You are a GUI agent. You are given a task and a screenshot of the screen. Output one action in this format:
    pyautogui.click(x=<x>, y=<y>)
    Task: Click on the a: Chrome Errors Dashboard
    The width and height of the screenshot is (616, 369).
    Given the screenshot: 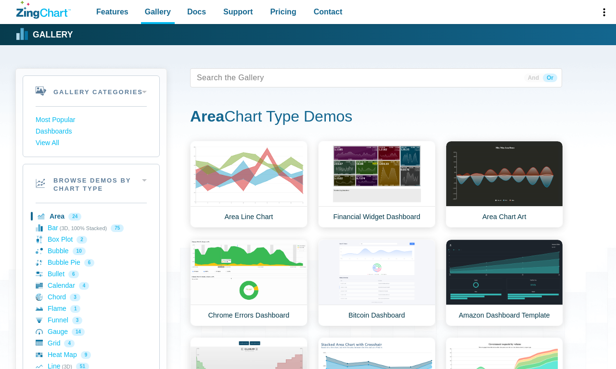 What is the action you would take?
    pyautogui.click(x=249, y=283)
    